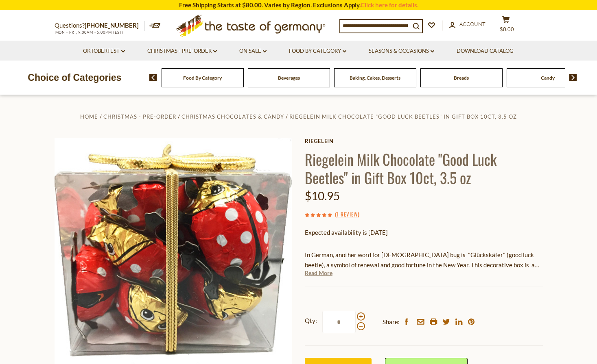  I want to click on span: Riegelein Milk Chocolate "Good Luck Beetles" in Gift Box 10ct, 3.5 oz, so click(403, 117).